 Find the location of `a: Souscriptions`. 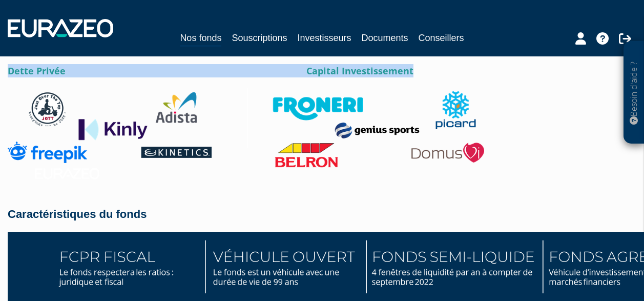

a: Souscriptions is located at coordinates (259, 38).